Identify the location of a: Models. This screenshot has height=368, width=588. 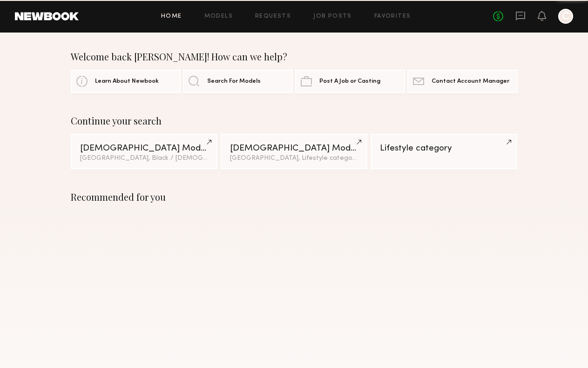
(218, 16).